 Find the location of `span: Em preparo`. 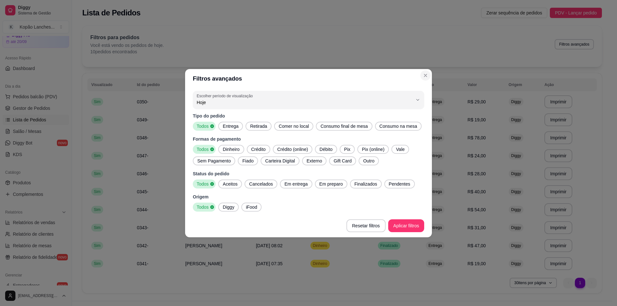

span: Em preparo is located at coordinates (331, 184).